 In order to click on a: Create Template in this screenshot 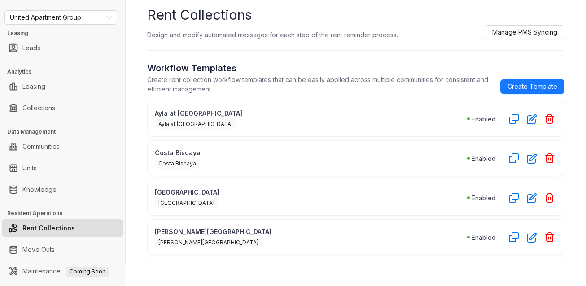, I will do `click(532, 87)`.